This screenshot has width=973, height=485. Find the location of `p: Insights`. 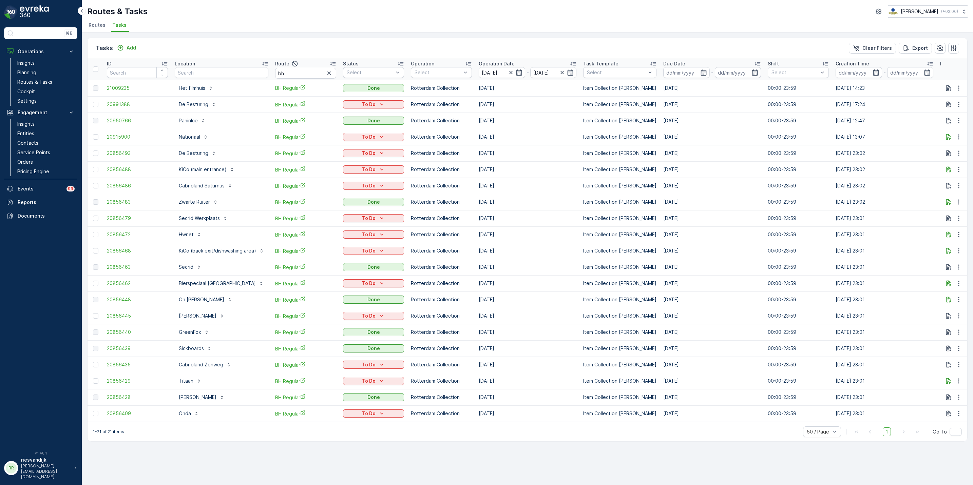

p: Insights is located at coordinates (26, 124).